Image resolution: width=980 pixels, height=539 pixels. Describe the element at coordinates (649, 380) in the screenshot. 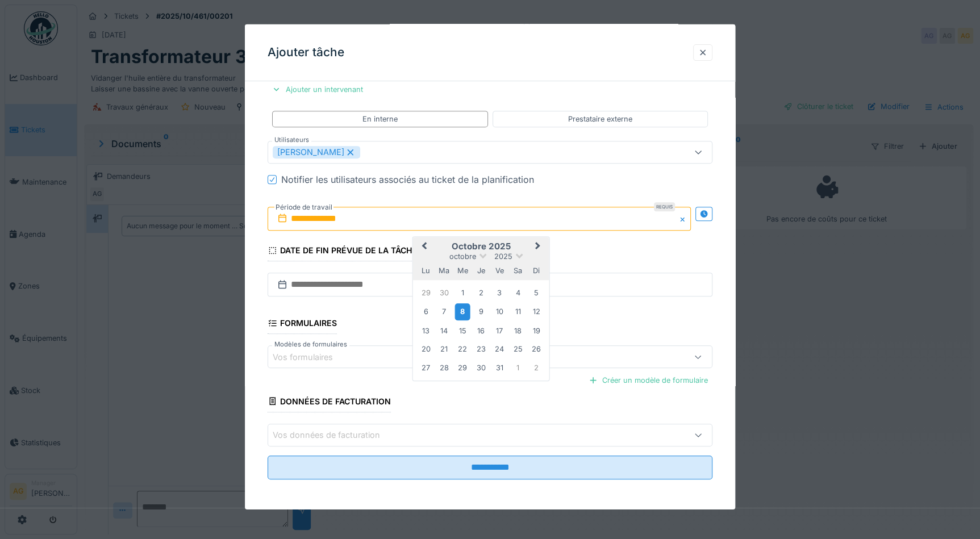

I see `div: Créer un modèle de formulaire` at that location.